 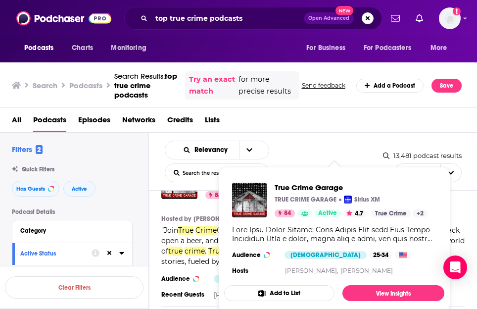 What do you see at coordinates (450, 18) in the screenshot?
I see `span: Logged in as CaveHenricks` at bounding box center [450, 18].